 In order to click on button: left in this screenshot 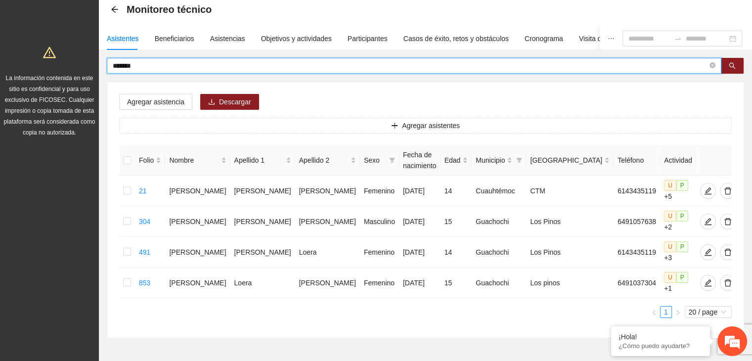, I will do `click(654, 312)`.